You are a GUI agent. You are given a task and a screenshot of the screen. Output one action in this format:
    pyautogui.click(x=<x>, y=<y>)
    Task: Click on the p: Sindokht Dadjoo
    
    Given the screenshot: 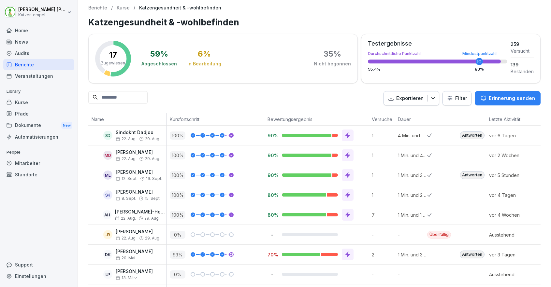 What is the action you would take?
    pyautogui.click(x=138, y=133)
    